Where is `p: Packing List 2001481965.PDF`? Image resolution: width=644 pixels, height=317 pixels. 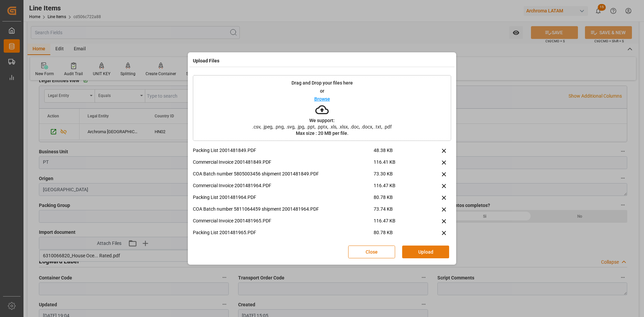 p: Packing List 2001481965.PDF is located at coordinates (283, 232).